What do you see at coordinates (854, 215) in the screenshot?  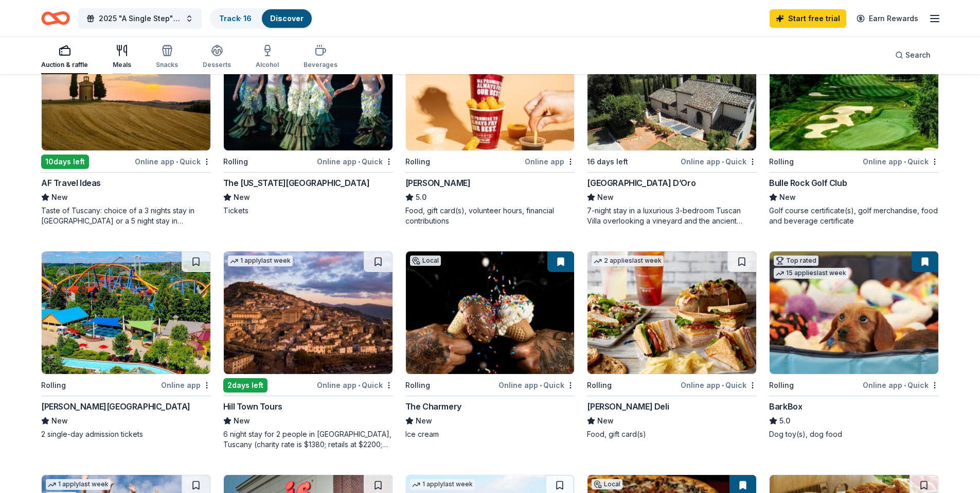 I see `div: Golf course certificate(s), golf merchandise, food and beverage certificate` at bounding box center [854, 215].